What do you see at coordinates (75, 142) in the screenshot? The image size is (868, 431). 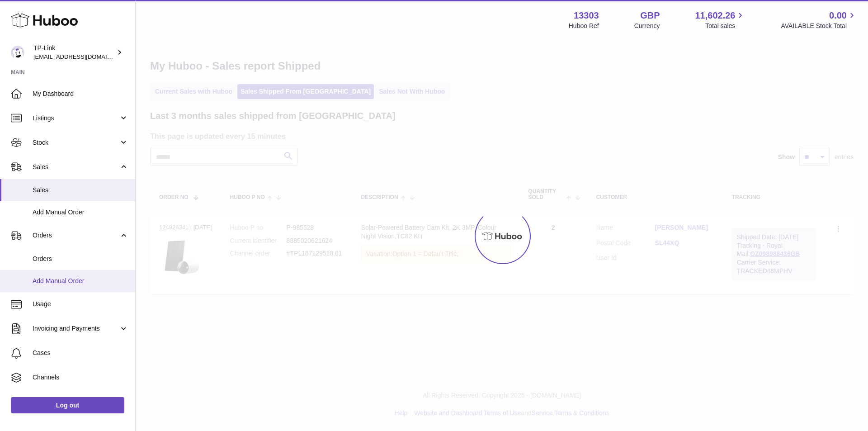 I see `span: Stock` at bounding box center [75, 142].